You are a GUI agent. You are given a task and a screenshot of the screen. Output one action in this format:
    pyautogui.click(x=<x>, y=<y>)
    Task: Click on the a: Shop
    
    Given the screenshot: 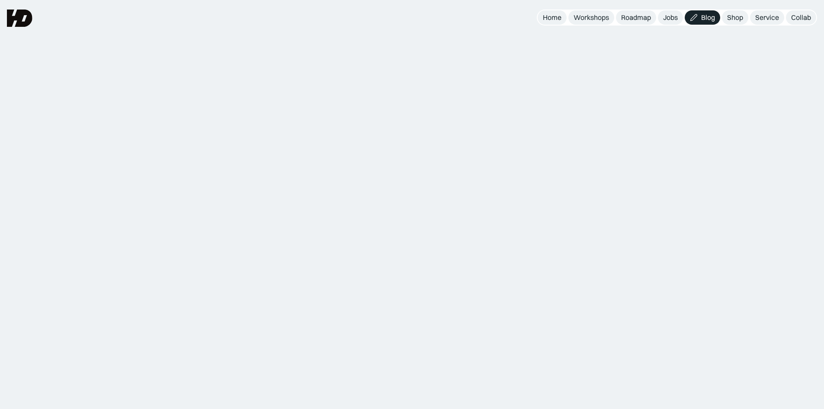 What is the action you would take?
    pyautogui.click(x=735, y=17)
    